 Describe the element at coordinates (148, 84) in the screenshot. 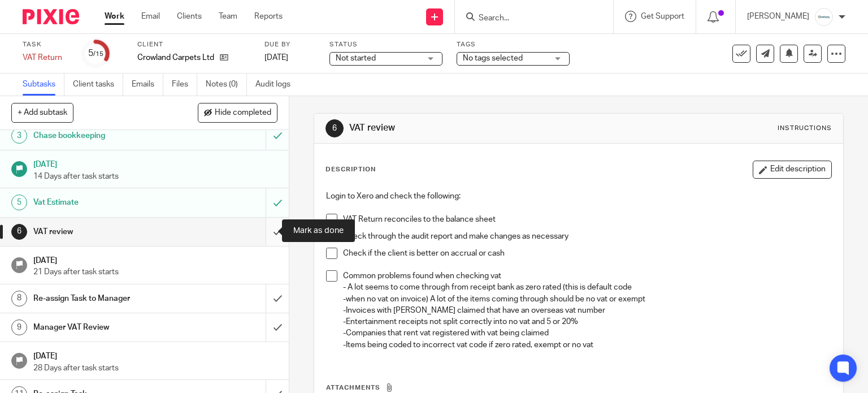

I see `a: Emails` at that location.